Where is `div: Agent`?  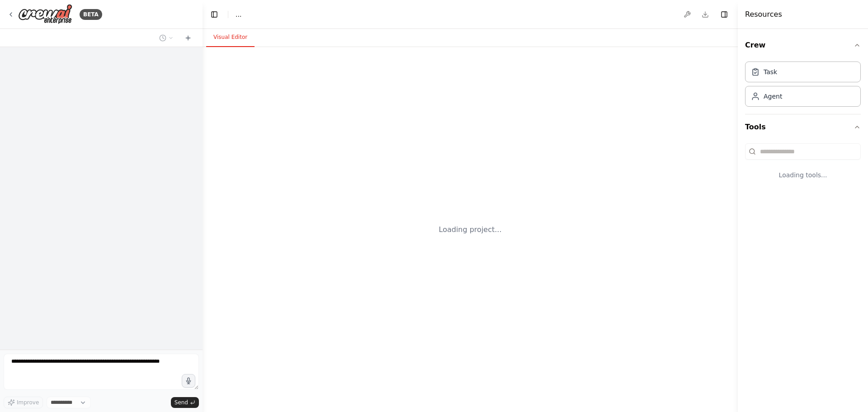 div: Agent is located at coordinates (772, 96).